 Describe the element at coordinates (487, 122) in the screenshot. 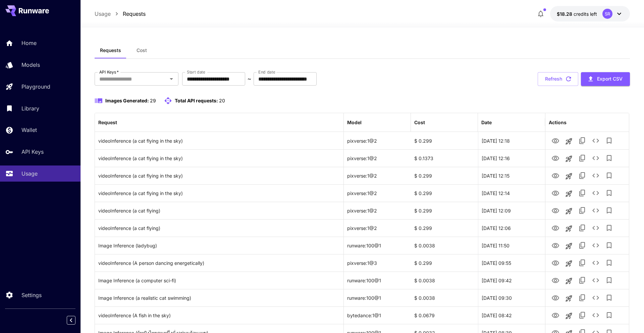

I see `div: Date` at that location.